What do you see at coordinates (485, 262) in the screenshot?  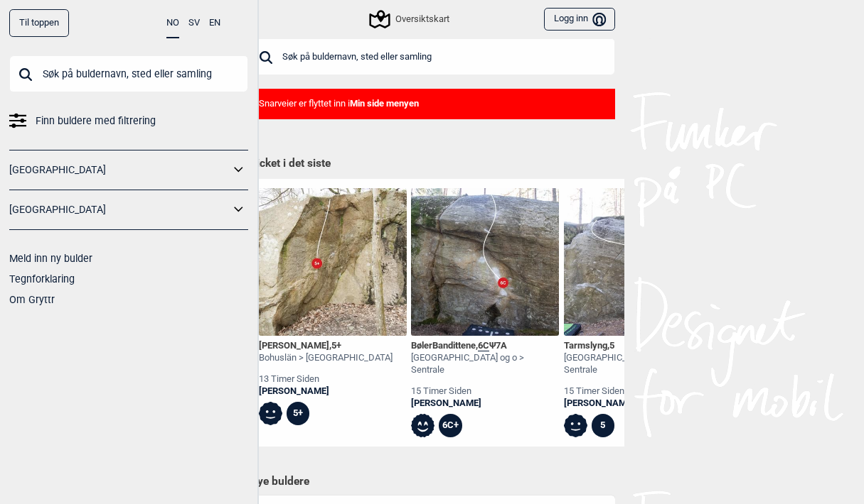 I see `img: Boler Bandittene 200324` at bounding box center [485, 262].